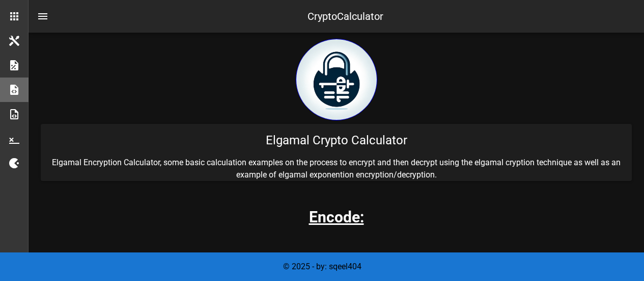 The image size is (644, 281). What do you see at coordinates (346, 16) in the screenshot?
I see `div: CryptoCalculator` at bounding box center [346, 16].